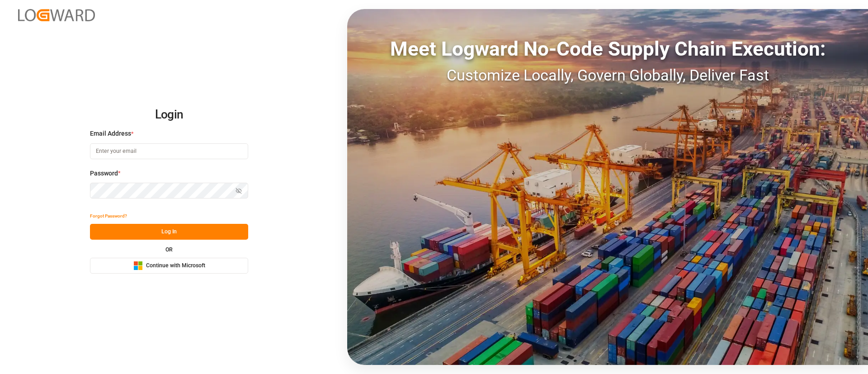 This screenshot has height=374, width=868. Describe the element at coordinates (169, 115) in the screenshot. I see `h2: Login` at that location.